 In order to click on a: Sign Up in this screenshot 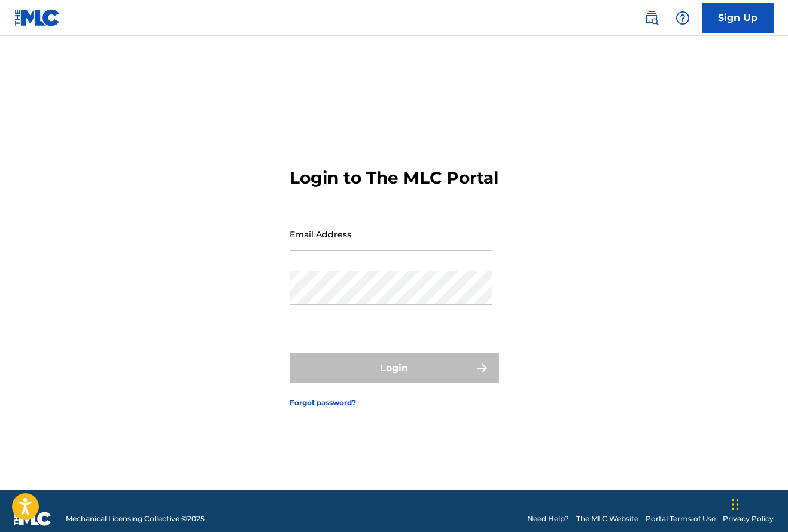, I will do `click(738, 18)`.